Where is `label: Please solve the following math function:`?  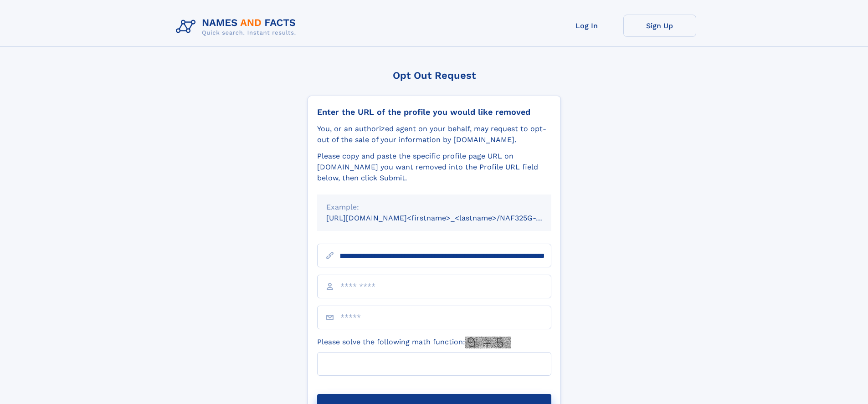 label: Please solve the following math function: is located at coordinates (414, 343).